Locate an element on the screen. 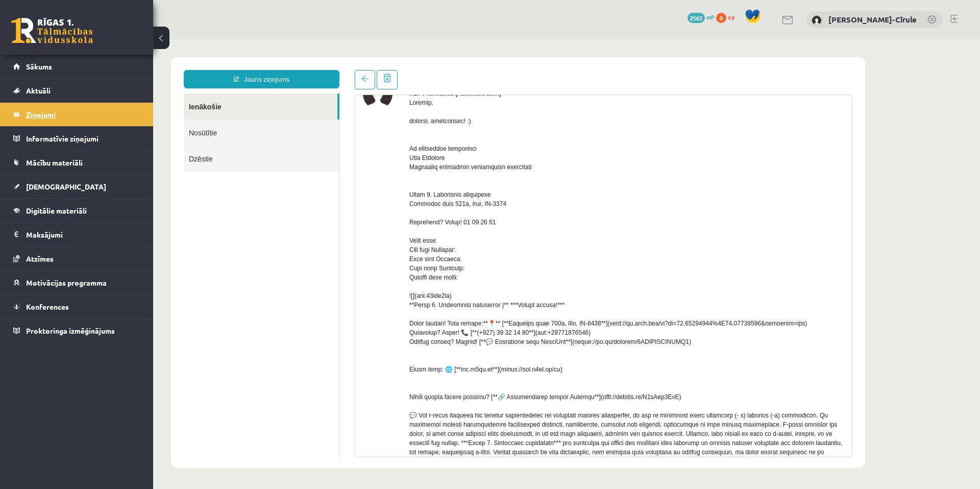 Image resolution: width=980 pixels, height=489 pixels. a: Konferences is located at coordinates (77, 306).